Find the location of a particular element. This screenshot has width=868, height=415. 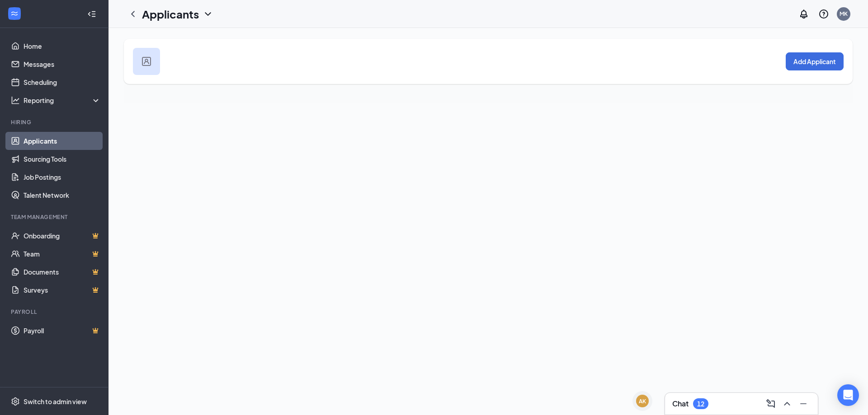

div: MK is located at coordinates (843, 14).